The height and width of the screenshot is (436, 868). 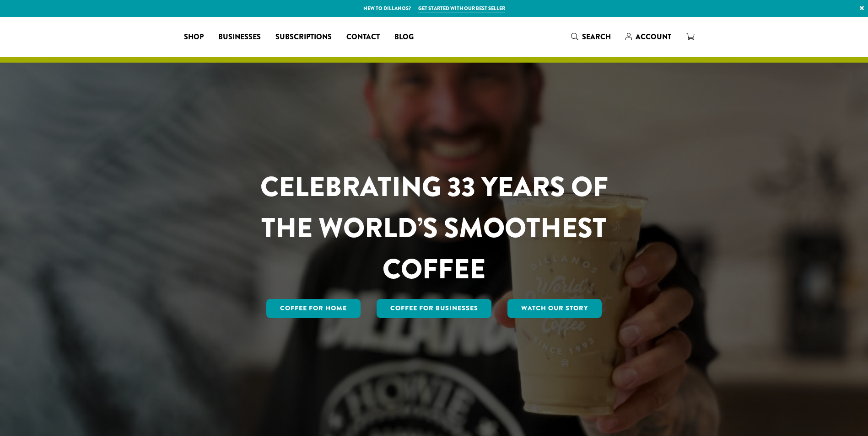 What do you see at coordinates (304, 37) in the screenshot?
I see `span: Subscriptions` at bounding box center [304, 37].